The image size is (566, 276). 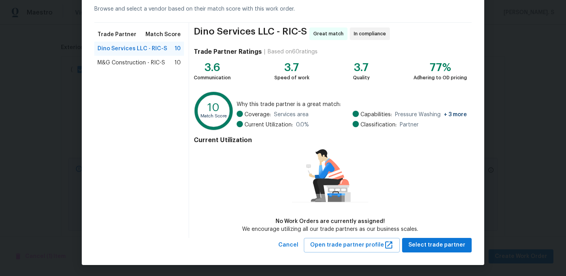 What do you see at coordinates (228, 52) in the screenshot?
I see `h4: Trade Partner Ratings` at bounding box center [228, 52].